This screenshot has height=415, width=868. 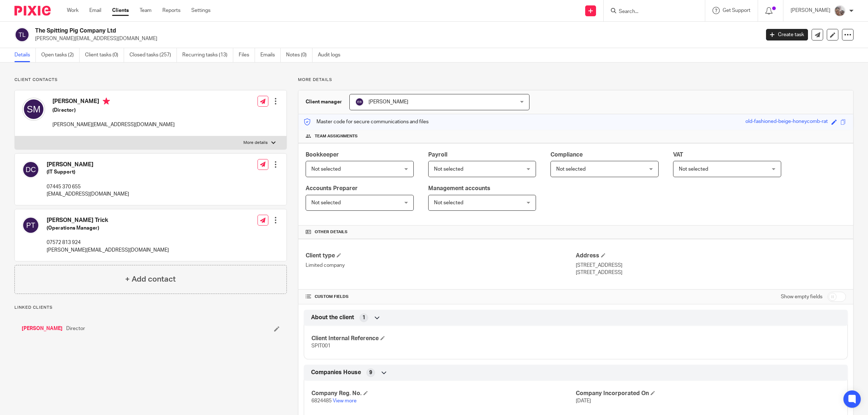 I want to click on span: Director, so click(x=76, y=329).